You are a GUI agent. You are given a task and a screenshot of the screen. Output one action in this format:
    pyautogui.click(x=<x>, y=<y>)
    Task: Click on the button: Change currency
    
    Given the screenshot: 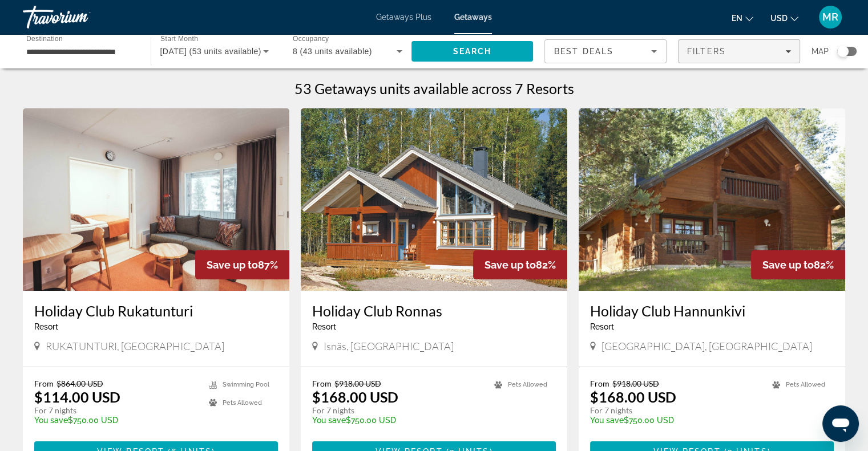 What is the action you would take?
    pyautogui.click(x=784, y=18)
    